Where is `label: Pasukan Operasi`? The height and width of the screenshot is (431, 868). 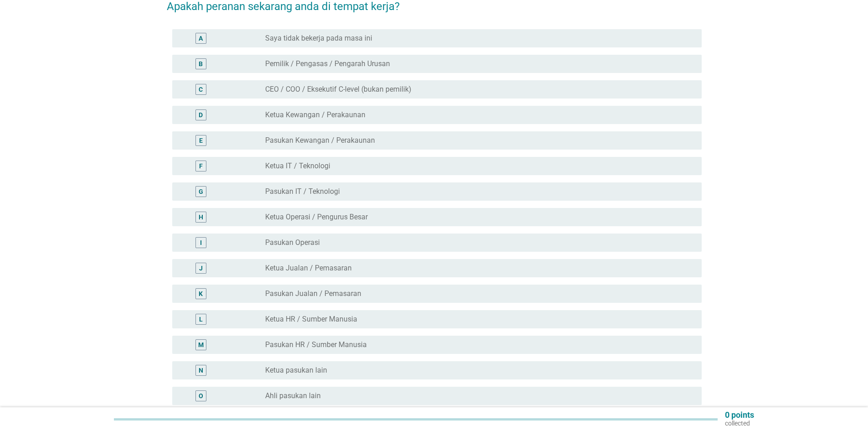
label: Pasukan Operasi is located at coordinates (293, 243).